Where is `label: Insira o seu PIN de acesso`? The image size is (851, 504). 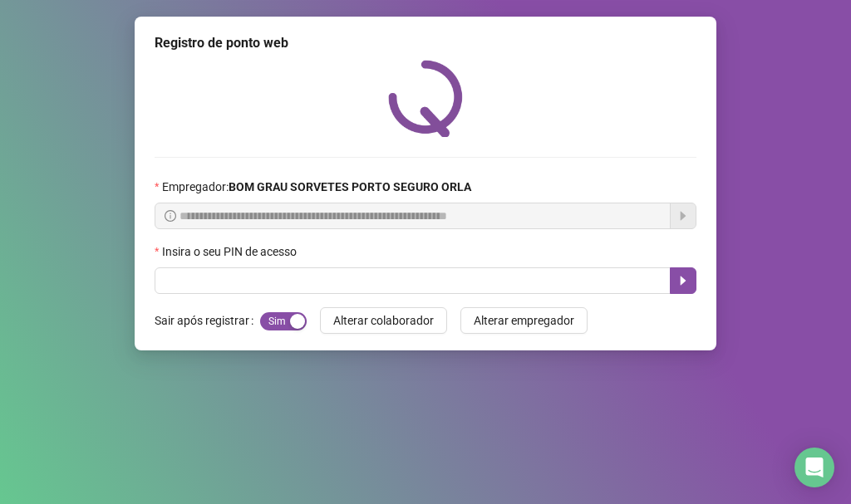 label: Insira o seu PIN de acesso is located at coordinates (231, 252).